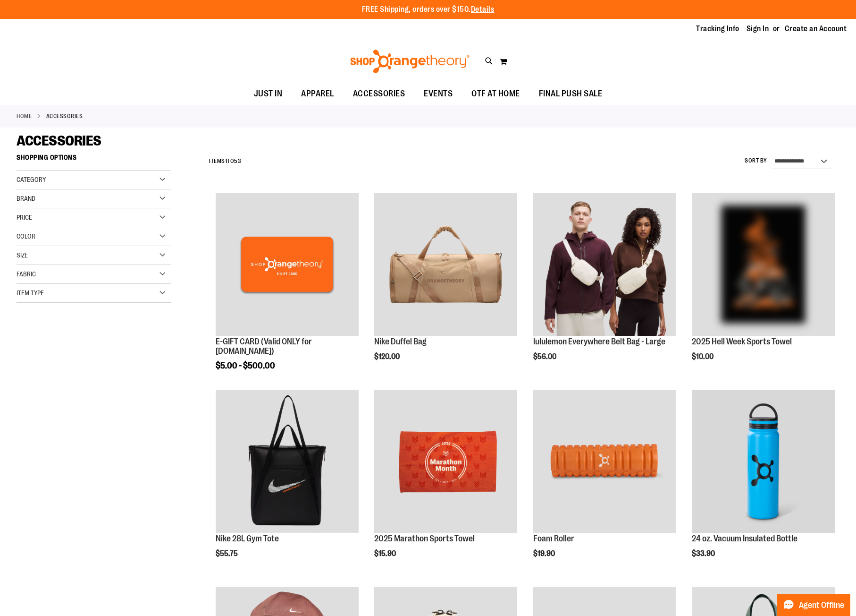  I want to click on div: Price, so click(94, 217).